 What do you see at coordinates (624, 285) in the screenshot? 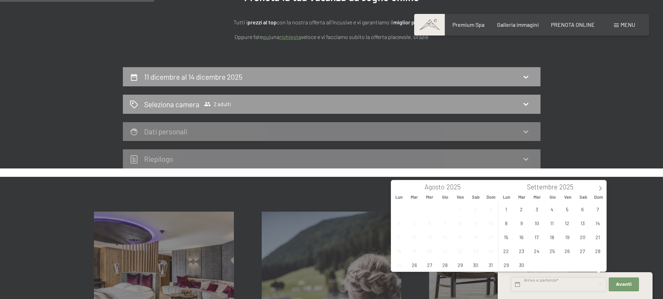
I see `span: Avanti` at bounding box center [624, 285].